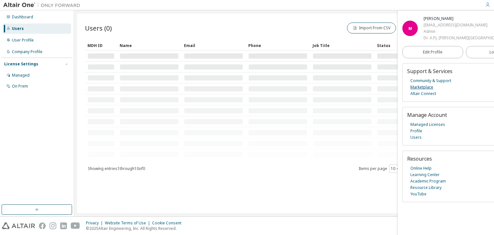 The height and width of the screenshot is (235, 494). Describe the element at coordinates (432, 52) in the screenshot. I see `a: Edit Profile` at that location.